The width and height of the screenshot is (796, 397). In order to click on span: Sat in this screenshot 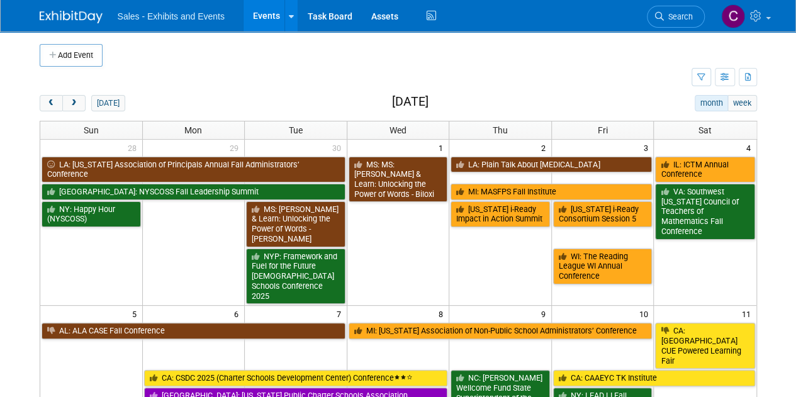, I will do `click(704, 130)`.